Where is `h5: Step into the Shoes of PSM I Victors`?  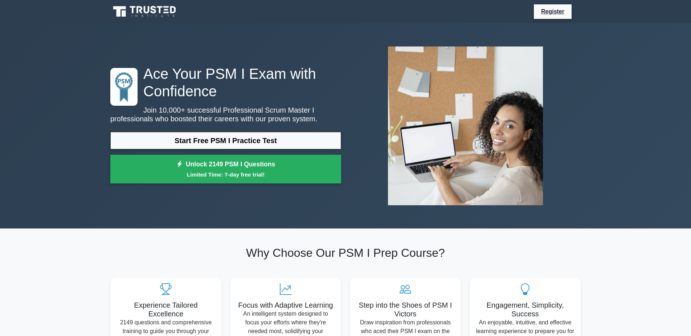
h5: Step into the Shoes of PSM I Victors is located at coordinates (406, 309).